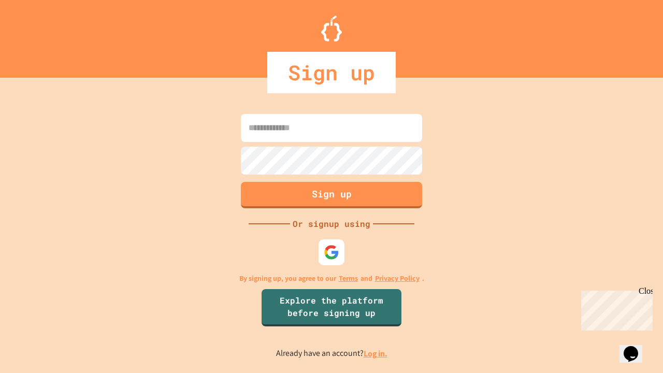  Describe the element at coordinates (332, 278) in the screenshot. I see `p: By signing up, you agree to our and .` at that location.